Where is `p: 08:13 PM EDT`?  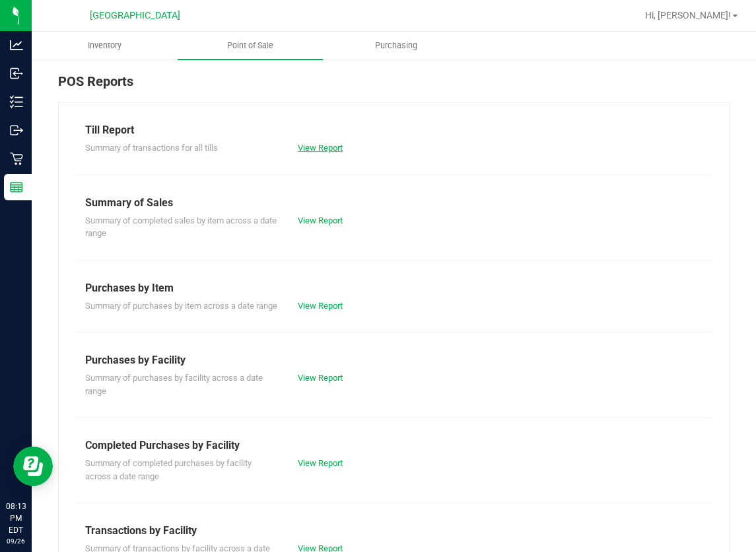
p: 08:13 PM EDT is located at coordinates (16, 518).